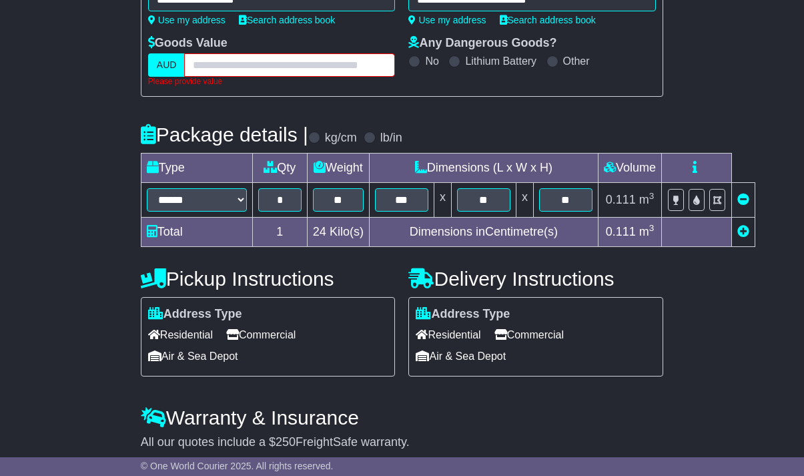  What do you see at coordinates (483, 167) in the screenshot?
I see `td: Dimensions (L x W x H)` at bounding box center [483, 167].